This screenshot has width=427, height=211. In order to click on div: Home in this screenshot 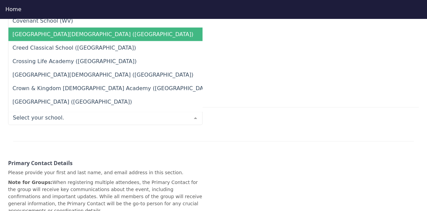, I will do `click(213, 9)`.